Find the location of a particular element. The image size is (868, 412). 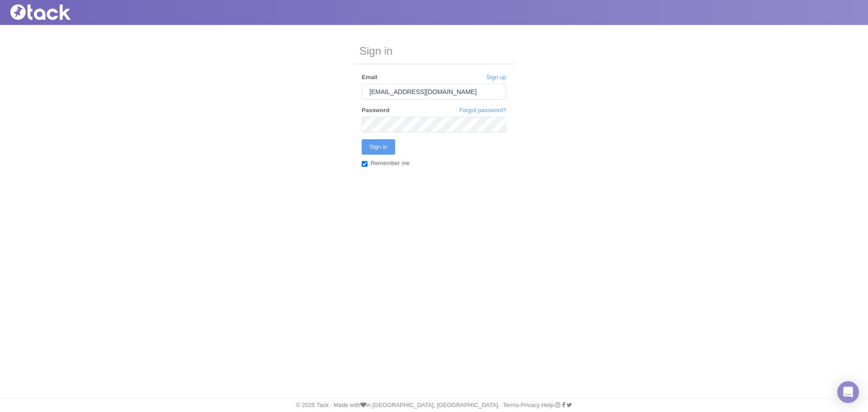

a: Forgot password? is located at coordinates (483, 111).